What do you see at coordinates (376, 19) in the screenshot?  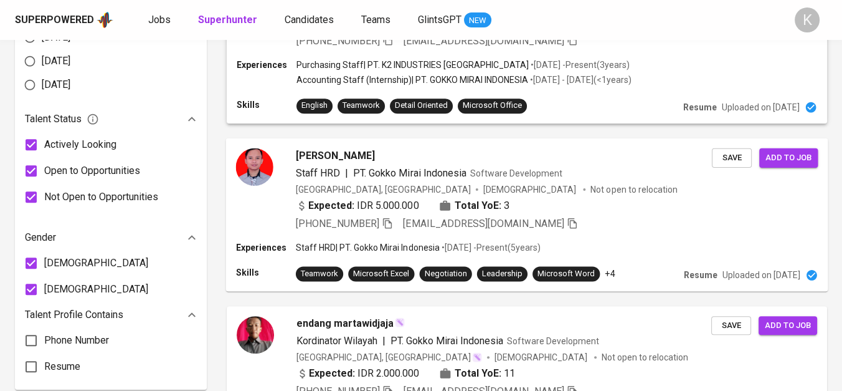 I see `span: Teams` at bounding box center [376, 19].